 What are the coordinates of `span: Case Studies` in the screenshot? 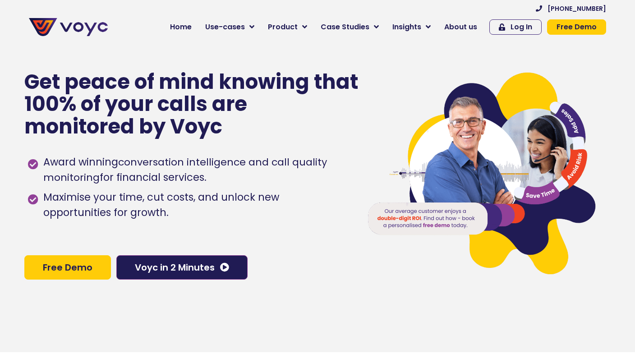 It's located at (345, 27).